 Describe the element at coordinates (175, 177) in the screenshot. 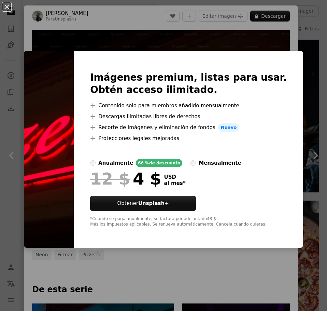

I see `span: USD` at that location.